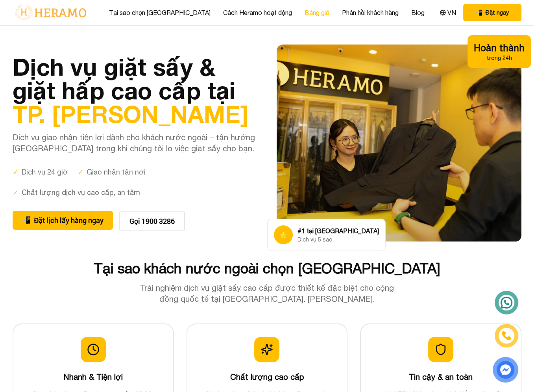  Describe the element at coordinates (507, 336) in the screenshot. I see `img: phone-icon` at that location.